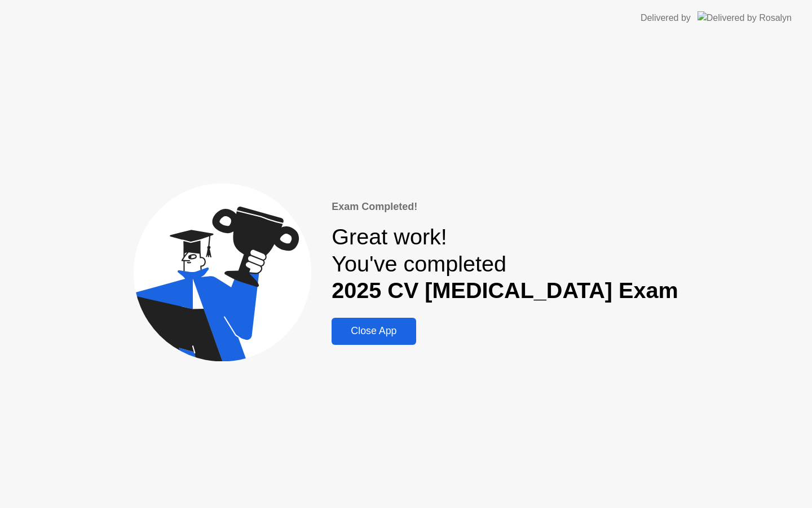 This screenshot has height=508, width=812. Describe the element at coordinates (745, 17) in the screenshot. I see `img: Delivered by Rosalyn` at that location.